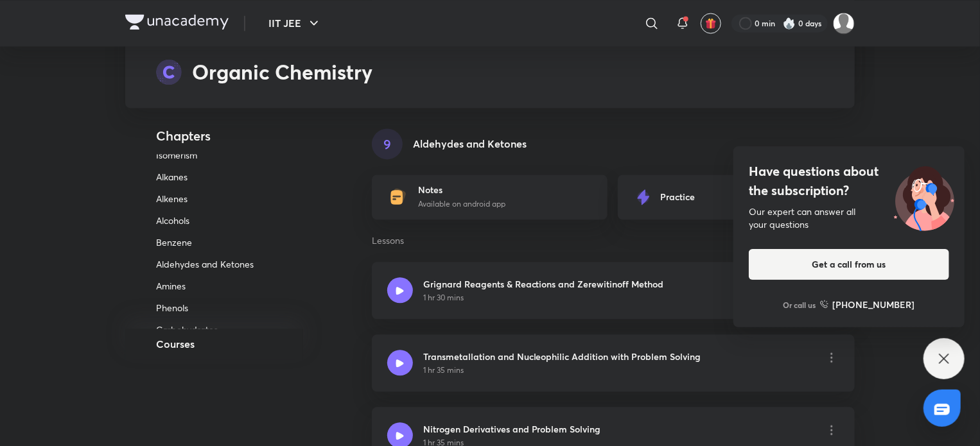  Describe the element at coordinates (843, 23) in the screenshot. I see `img: Anubhav Chauhan` at that location.